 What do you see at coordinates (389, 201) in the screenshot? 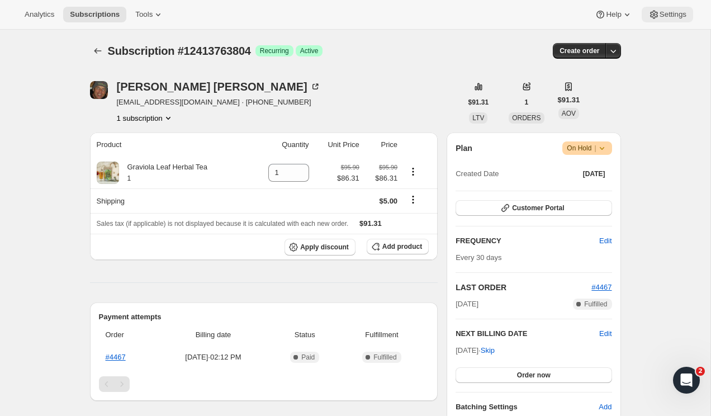
I see `span: $5.00` at bounding box center [389, 201].